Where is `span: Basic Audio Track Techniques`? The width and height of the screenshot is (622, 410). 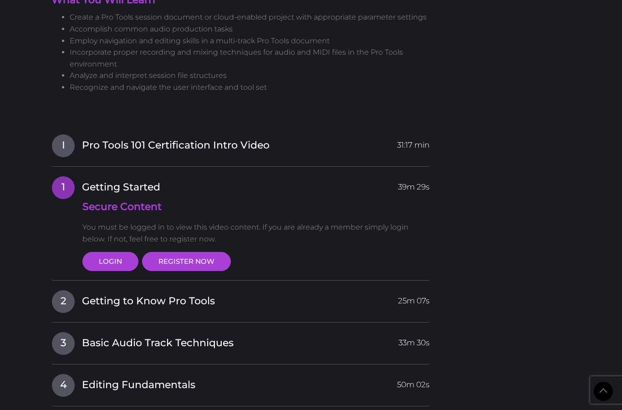 span: Basic Audio Track Techniques is located at coordinates (158, 343).